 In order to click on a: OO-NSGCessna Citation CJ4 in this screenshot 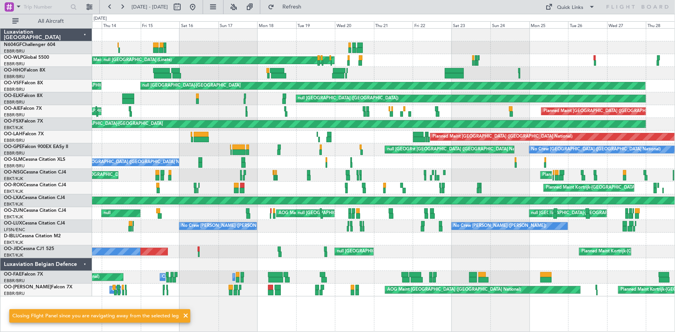, I will do `click(35, 172)`.